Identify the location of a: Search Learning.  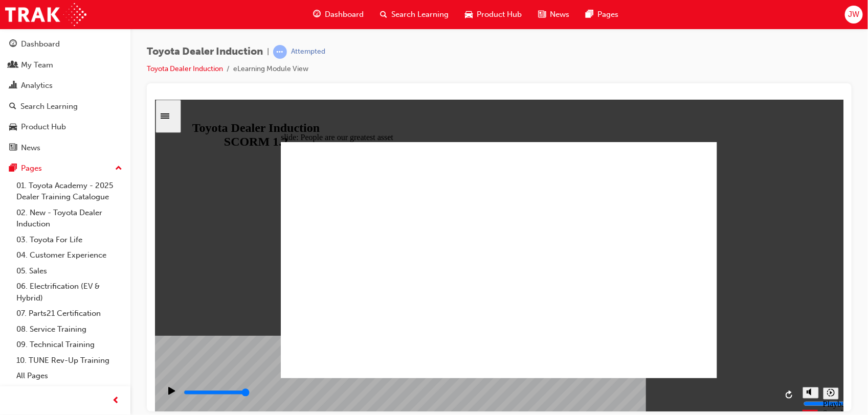
(65, 107).